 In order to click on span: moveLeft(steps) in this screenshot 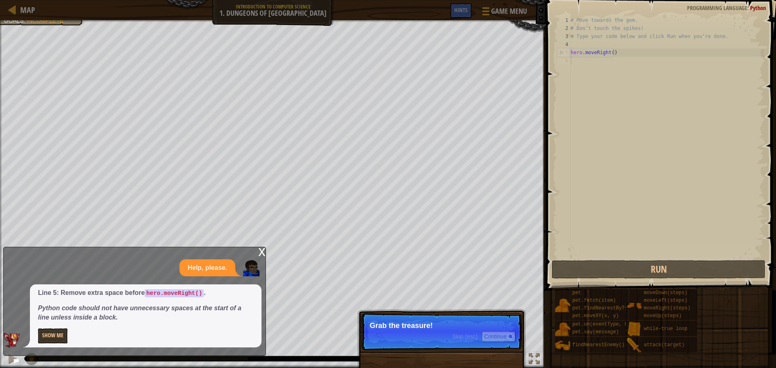, I will do `click(666, 301)`.